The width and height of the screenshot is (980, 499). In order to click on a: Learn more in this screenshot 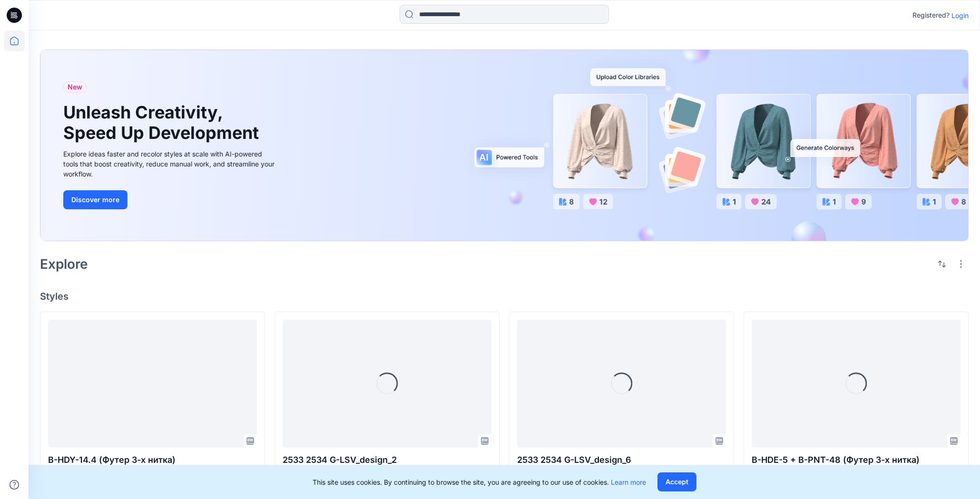, I will do `click(628, 482)`.